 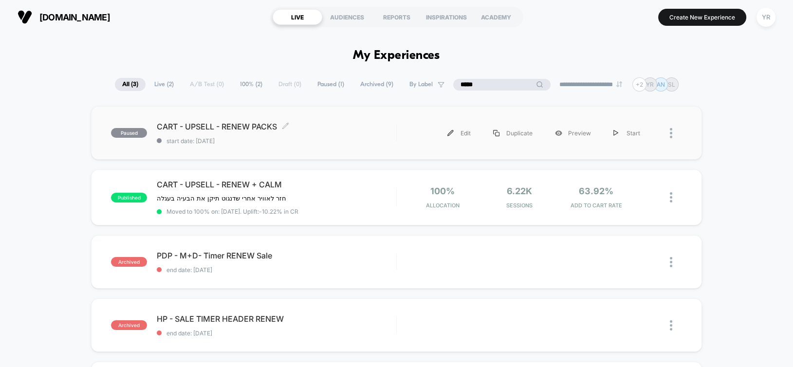 I want to click on span: ADD TO CART RATE, so click(x=596, y=205).